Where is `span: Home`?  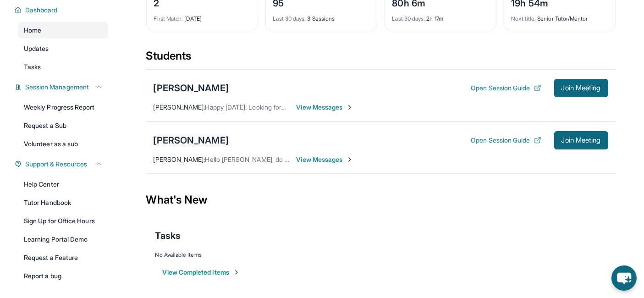 span: Home is located at coordinates (33, 30).